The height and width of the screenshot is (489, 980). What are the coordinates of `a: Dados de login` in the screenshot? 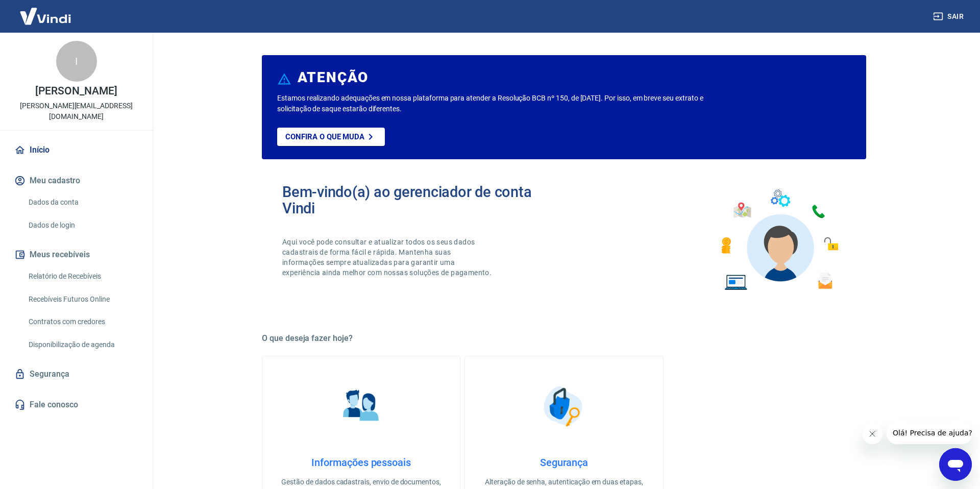 It's located at (82, 225).